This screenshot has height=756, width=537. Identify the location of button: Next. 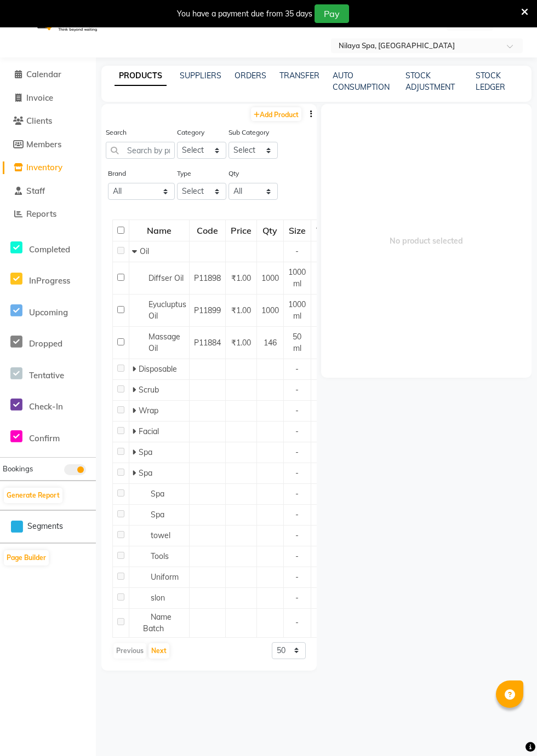
(159, 651).